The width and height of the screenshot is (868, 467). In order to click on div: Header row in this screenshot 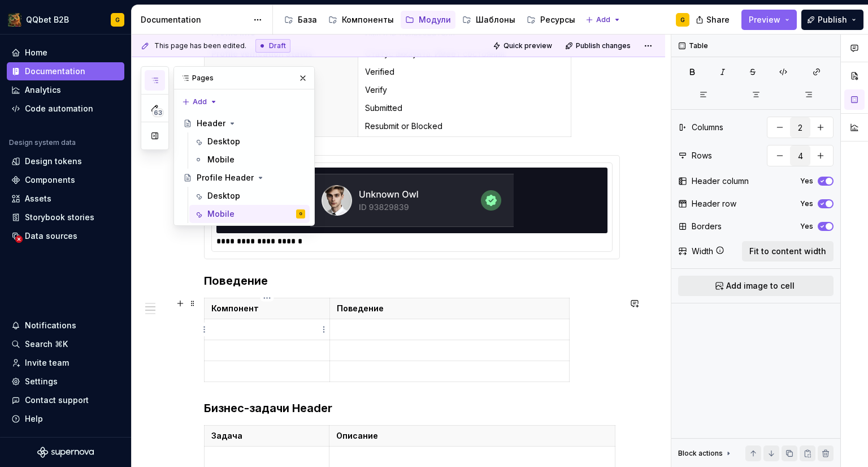, I will do `click(714, 204)`.